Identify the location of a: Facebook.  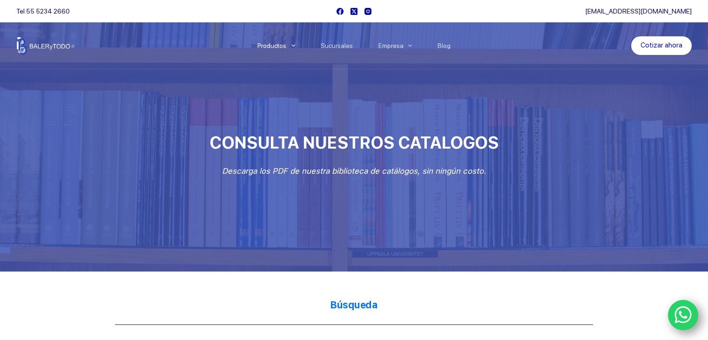
(340, 11).